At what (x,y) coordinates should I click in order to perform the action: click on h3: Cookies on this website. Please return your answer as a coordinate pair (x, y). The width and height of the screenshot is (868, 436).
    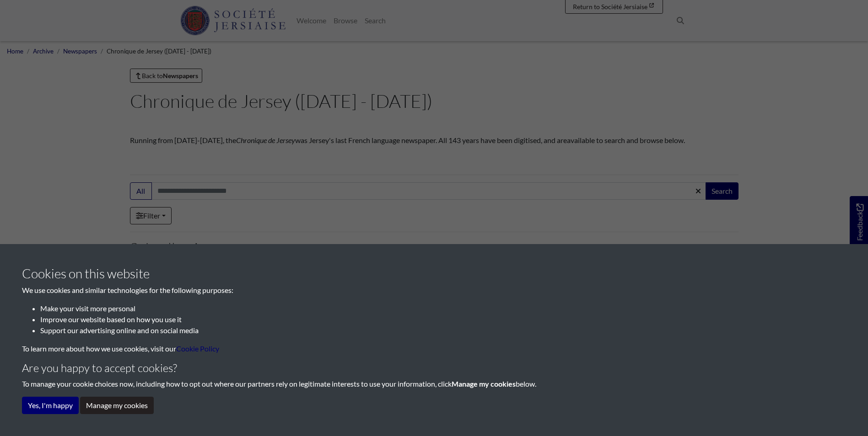
    Looking at the image, I should click on (434, 274).